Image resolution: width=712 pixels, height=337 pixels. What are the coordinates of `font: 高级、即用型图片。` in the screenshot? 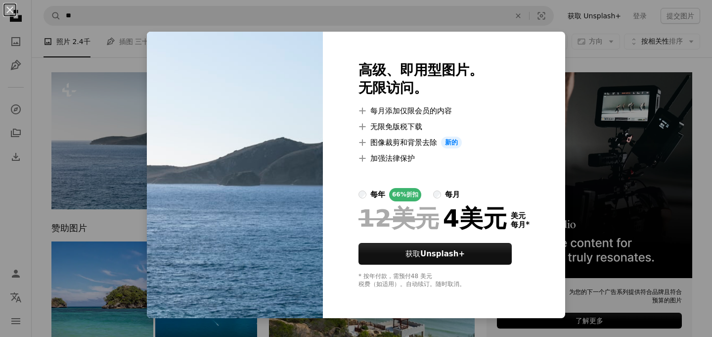 It's located at (421, 70).